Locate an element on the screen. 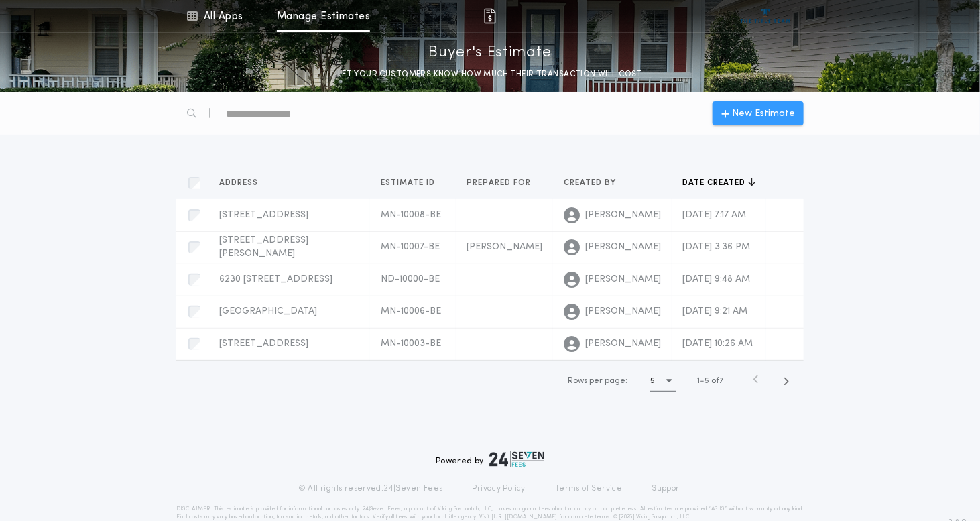  a: Terms of Service is located at coordinates (589, 488).